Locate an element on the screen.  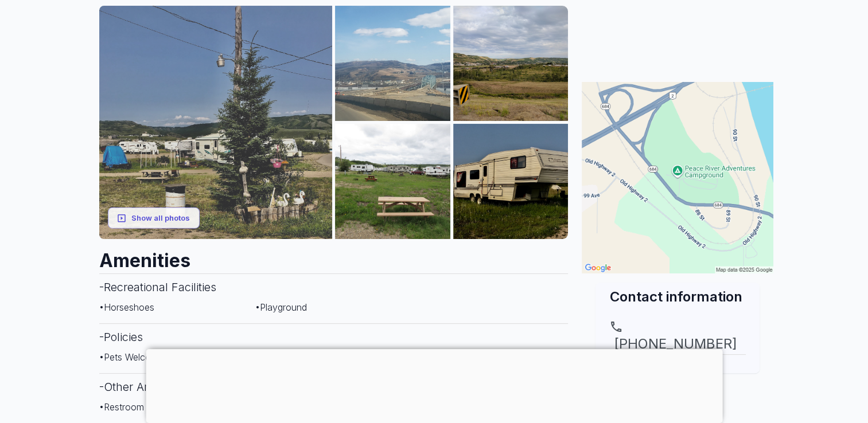
h2: Contact information is located at coordinates (677, 297).